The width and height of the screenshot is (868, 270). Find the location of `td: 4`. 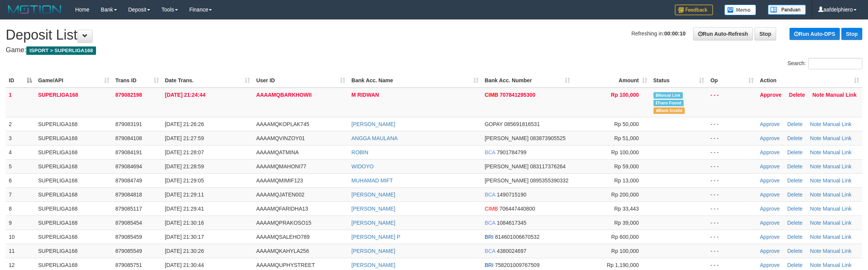

td: 4 is located at coordinates (20, 152).